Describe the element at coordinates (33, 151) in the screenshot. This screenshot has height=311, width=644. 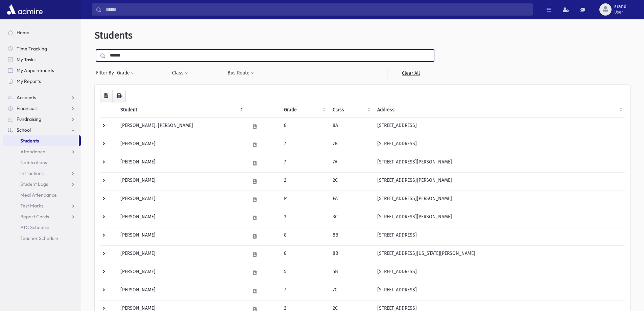
I see `span: Attendance` at that location.